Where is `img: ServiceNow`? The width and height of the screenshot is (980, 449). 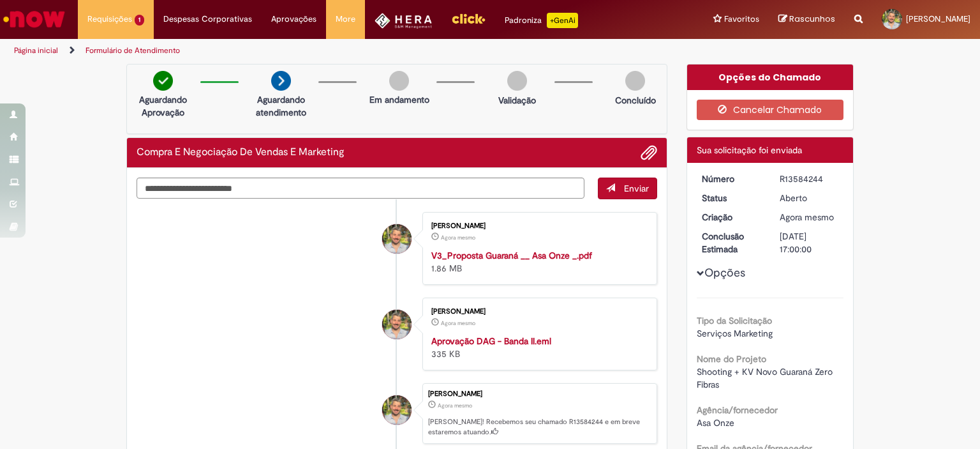 img: ServiceNow is located at coordinates (34, 19).